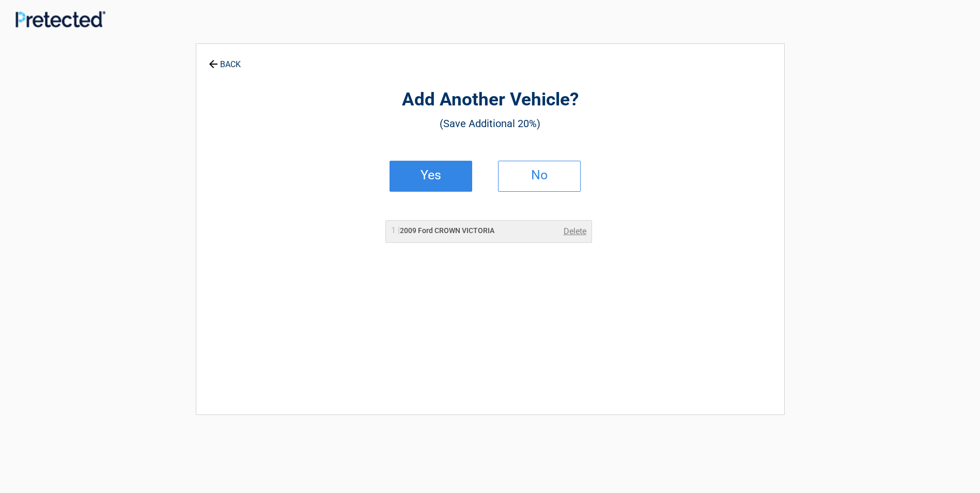 The width and height of the screenshot is (980, 493). What do you see at coordinates (575, 232) in the screenshot?
I see `a: Delete` at bounding box center [575, 232].